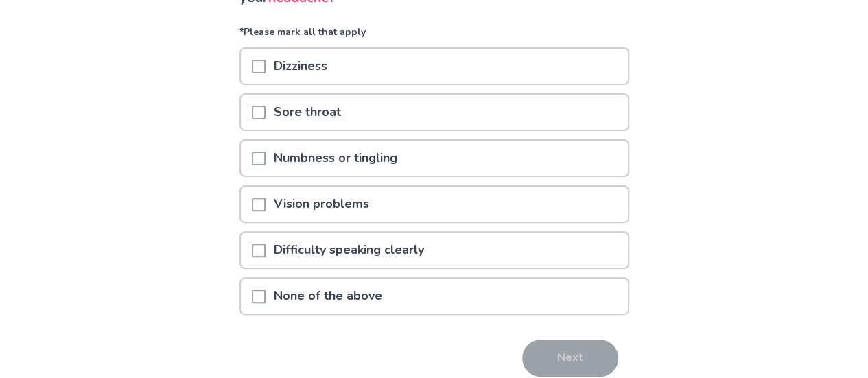 This screenshot has height=378, width=868. Describe the element at coordinates (349, 250) in the screenshot. I see `p: Difficulty speaking clearly` at that location.